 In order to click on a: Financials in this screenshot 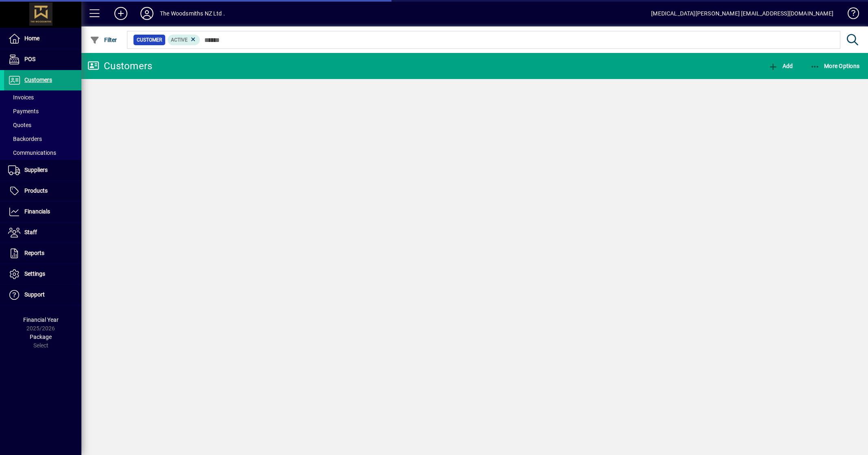, I will do `click(43, 211)`.